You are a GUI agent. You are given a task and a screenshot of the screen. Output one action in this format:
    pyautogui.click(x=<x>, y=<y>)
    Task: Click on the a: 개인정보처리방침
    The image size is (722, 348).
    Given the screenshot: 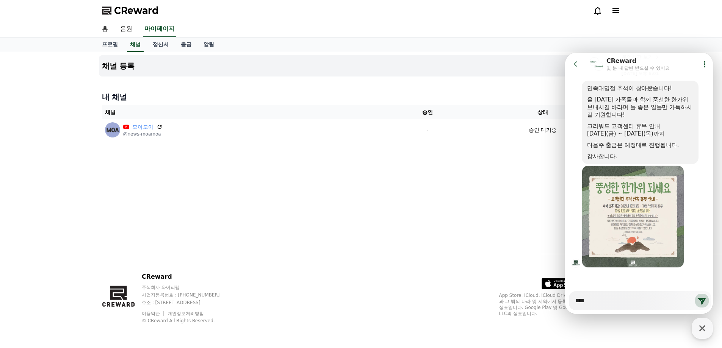 What is the action you would take?
    pyautogui.click(x=186, y=314)
    